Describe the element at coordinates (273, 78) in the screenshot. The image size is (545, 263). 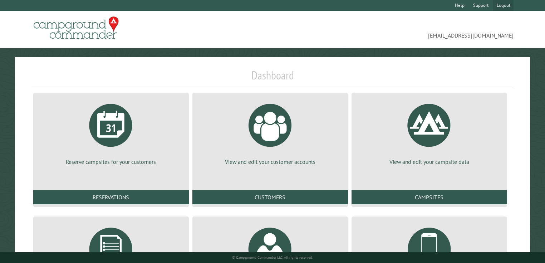
I see `h1: Dashboard` at that location.